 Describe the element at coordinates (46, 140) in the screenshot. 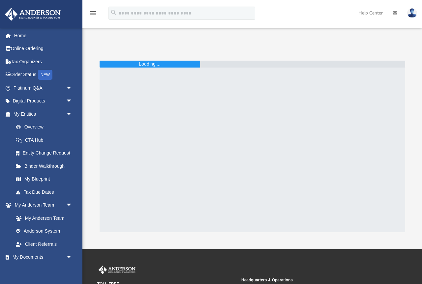

I see `a: CTA Hub` at that location.